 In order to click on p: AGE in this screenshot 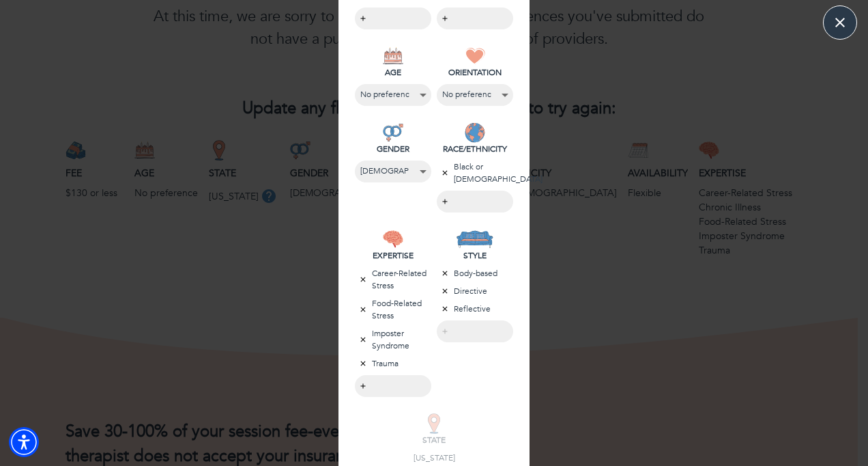, I will do `click(393, 73)`.